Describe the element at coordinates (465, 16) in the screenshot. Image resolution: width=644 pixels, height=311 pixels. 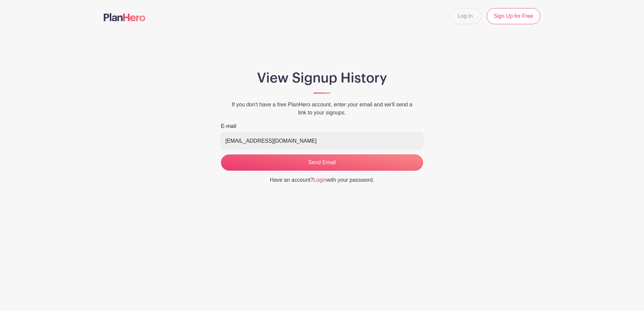
I see `a: Log In` at that location.